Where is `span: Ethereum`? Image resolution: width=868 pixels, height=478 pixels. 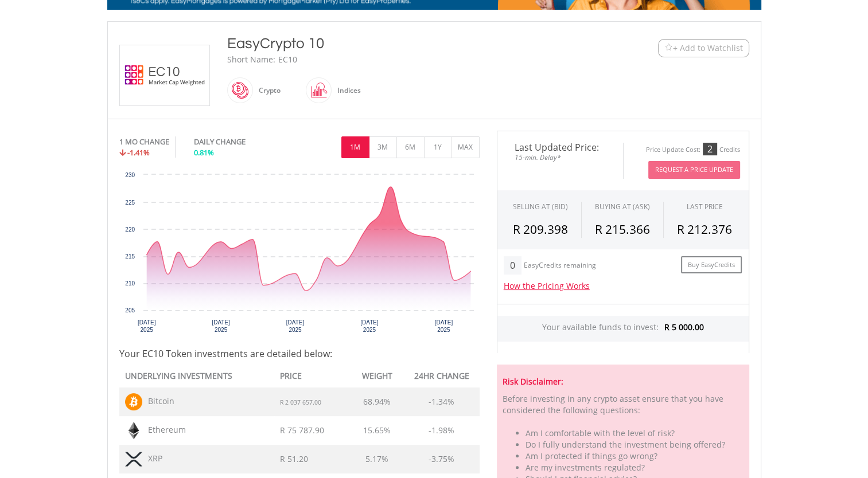 span: Ethereum is located at coordinates (164, 429).